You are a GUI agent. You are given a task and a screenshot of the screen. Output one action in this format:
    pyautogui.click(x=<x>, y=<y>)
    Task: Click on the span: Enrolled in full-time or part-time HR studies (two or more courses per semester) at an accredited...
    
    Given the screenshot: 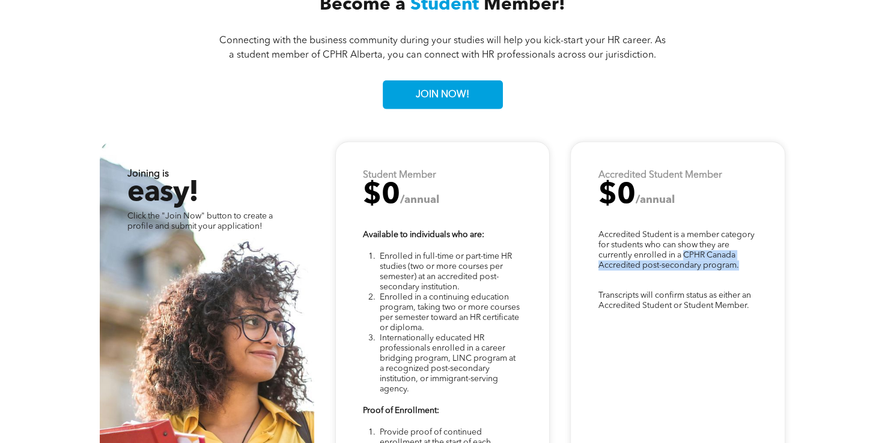 What is the action you would take?
    pyautogui.click(x=446, y=272)
    